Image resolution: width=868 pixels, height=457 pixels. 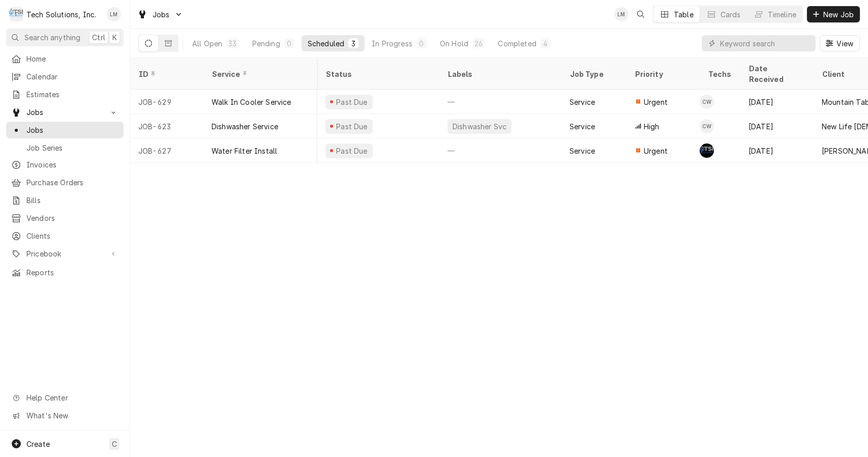 I want to click on div: Priority, so click(x=662, y=73).